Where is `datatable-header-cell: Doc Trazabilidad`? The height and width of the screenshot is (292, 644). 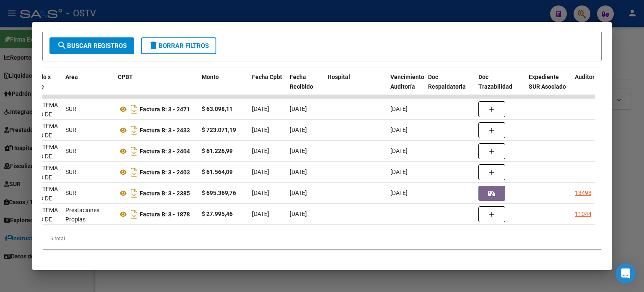
datatable-header-cell: Doc Trazabilidad is located at coordinates (500, 87).